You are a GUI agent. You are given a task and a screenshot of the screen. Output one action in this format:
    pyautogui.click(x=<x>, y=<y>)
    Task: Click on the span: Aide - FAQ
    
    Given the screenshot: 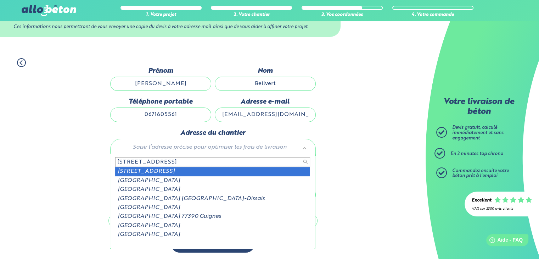 What is the action you would take?
    pyautogui.click(x=34, y=9)
    